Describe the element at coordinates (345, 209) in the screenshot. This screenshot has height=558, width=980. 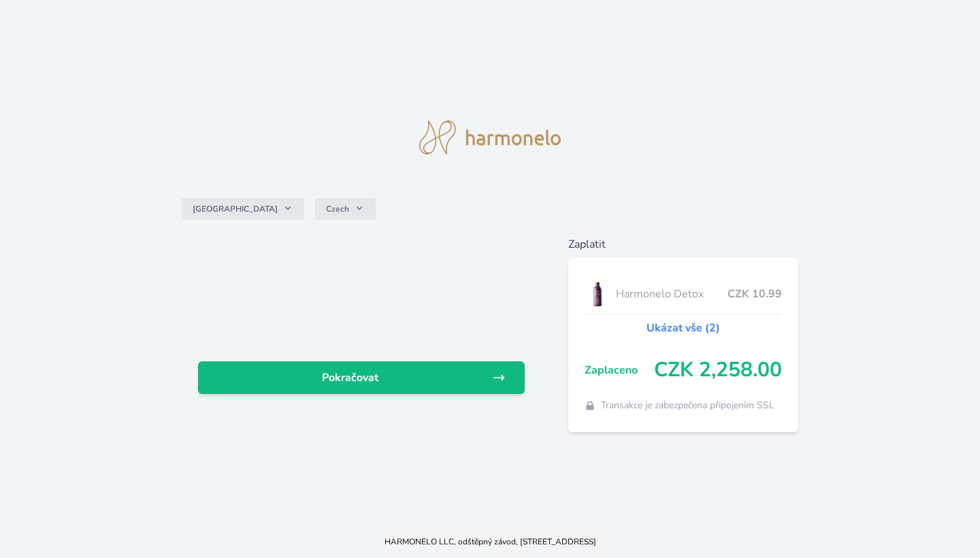
I see `button: Czech` at that location.